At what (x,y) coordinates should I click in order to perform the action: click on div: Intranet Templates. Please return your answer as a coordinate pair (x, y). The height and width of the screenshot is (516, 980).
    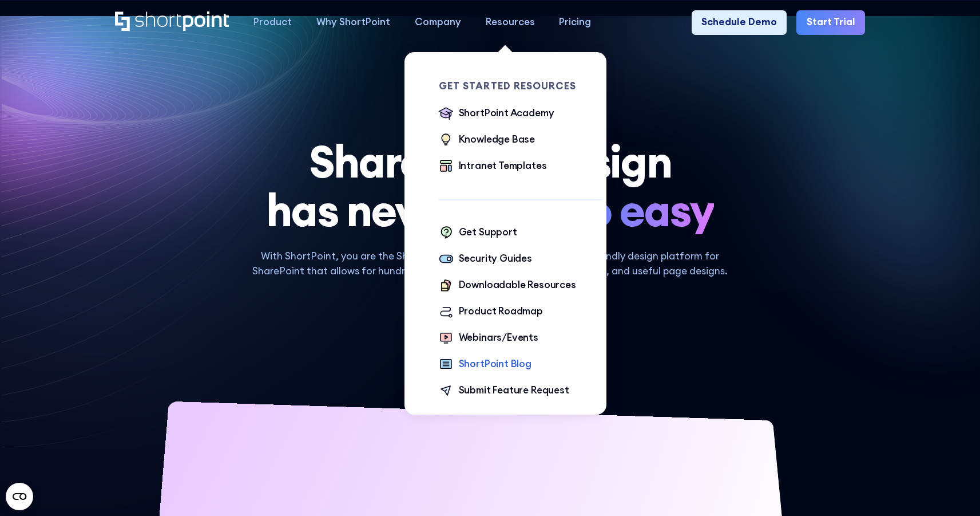
    Looking at the image, I should click on (503, 166).